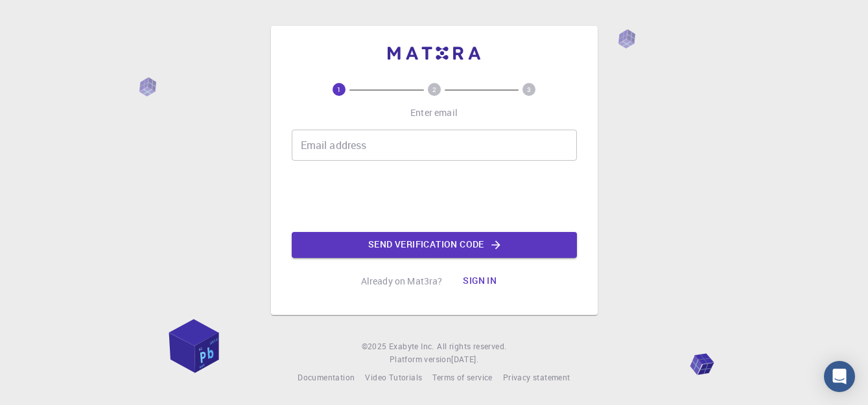 This screenshot has height=405, width=868. What do you see at coordinates (394, 378) in the screenshot?
I see `a: Video Tutorials` at bounding box center [394, 378].